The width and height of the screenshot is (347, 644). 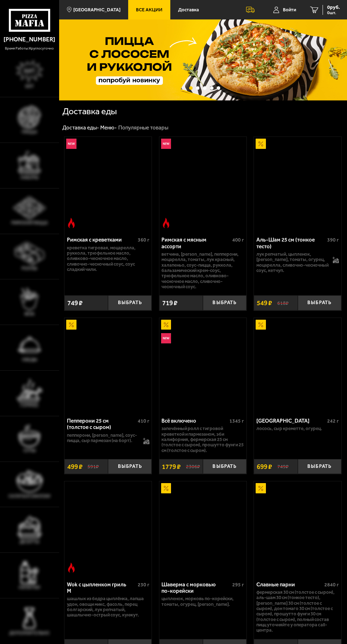 I want to click on span: Напитки, so click(x=29, y=587).